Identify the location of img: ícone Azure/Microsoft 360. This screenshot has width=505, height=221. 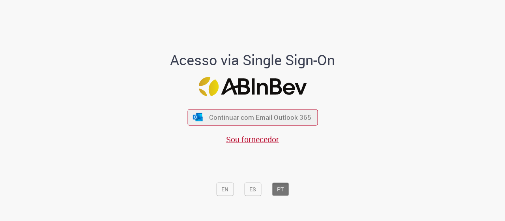
(198, 117).